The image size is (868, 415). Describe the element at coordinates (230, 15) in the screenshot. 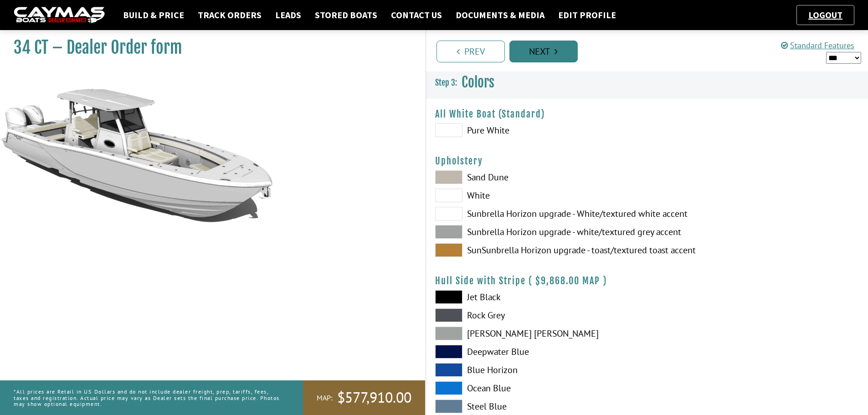

I see `a: Track Orders` at that location.